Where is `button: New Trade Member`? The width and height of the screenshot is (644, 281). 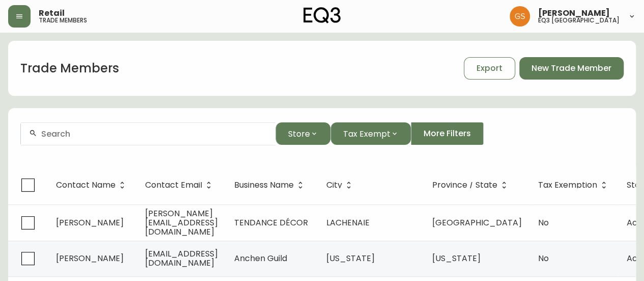 button: New Trade Member is located at coordinates (572, 68).